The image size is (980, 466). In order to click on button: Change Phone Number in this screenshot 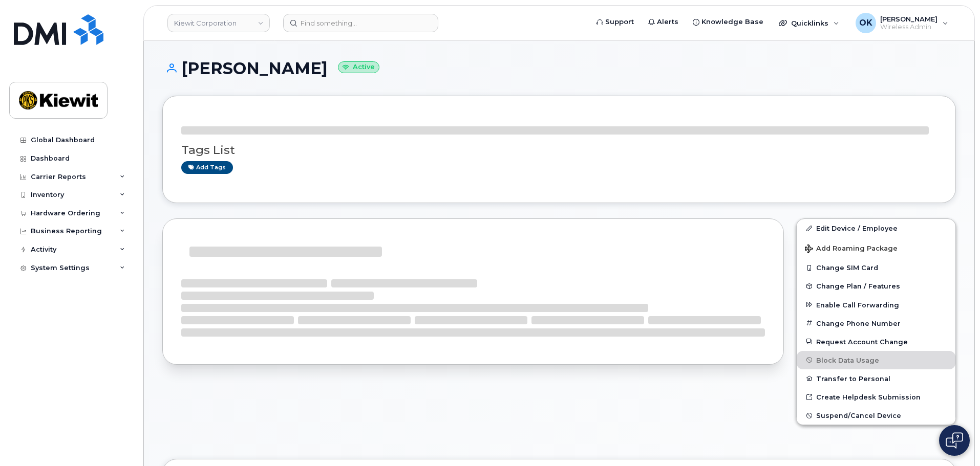, I will do `click(876, 323)`.